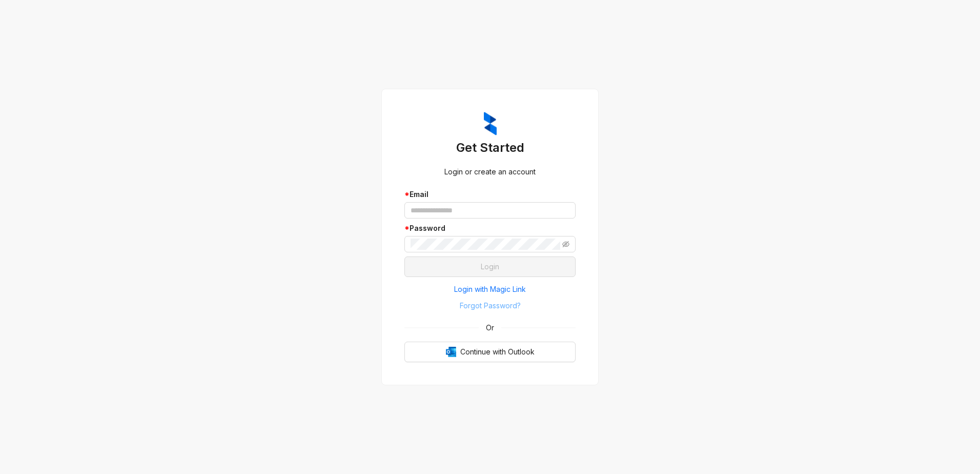 The width and height of the screenshot is (980, 474). I want to click on div: Login or create an account, so click(490, 172).